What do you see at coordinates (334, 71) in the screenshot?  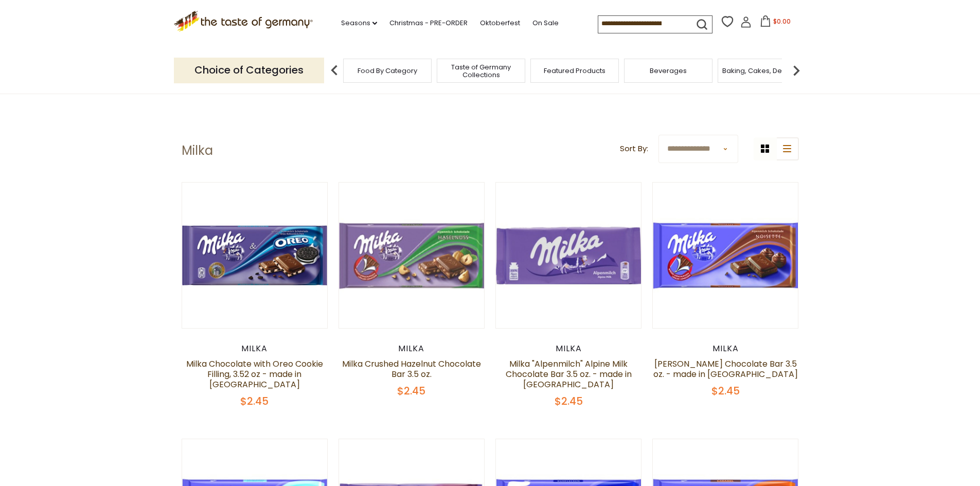 I see `img: previous arrow` at bounding box center [334, 71].